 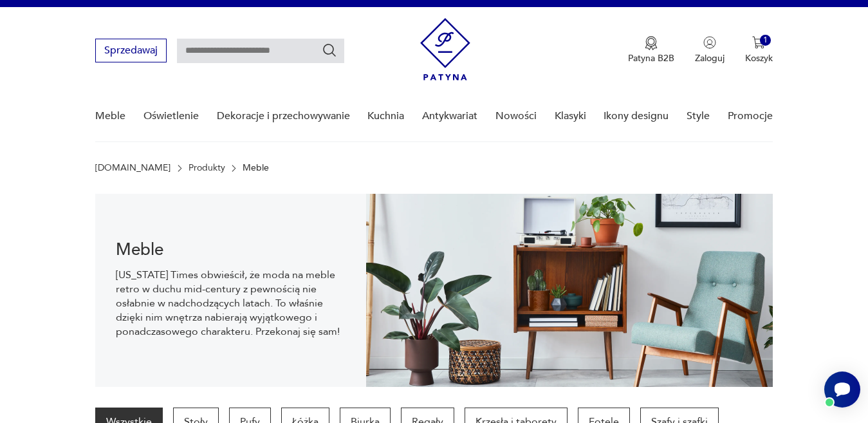 I want to click on p: Meble, so click(x=255, y=168).